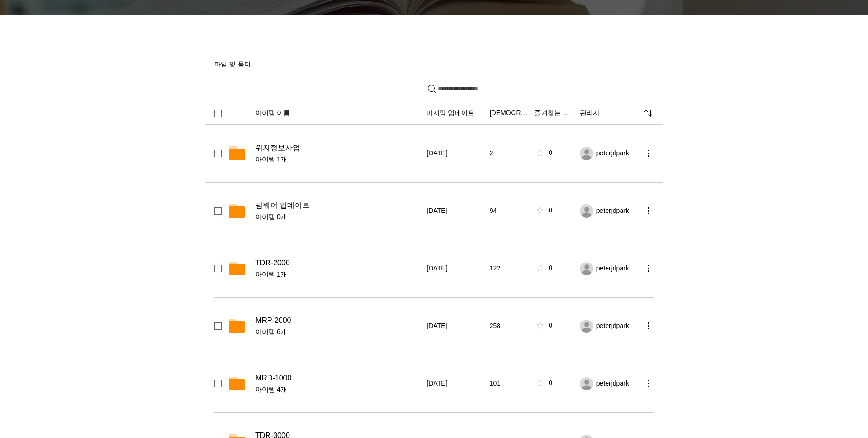 This screenshot has width=868, height=438. Describe the element at coordinates (590, 113) in the screenshot. I see `span: 관리자` at that location.